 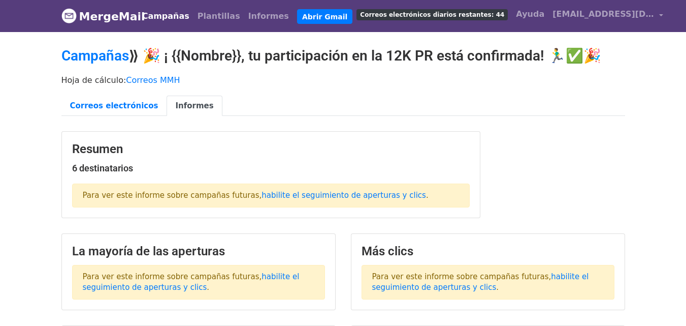 I want to click on font: Correos electrónicos diarios restantes: 44, so click(x=432, y=15).